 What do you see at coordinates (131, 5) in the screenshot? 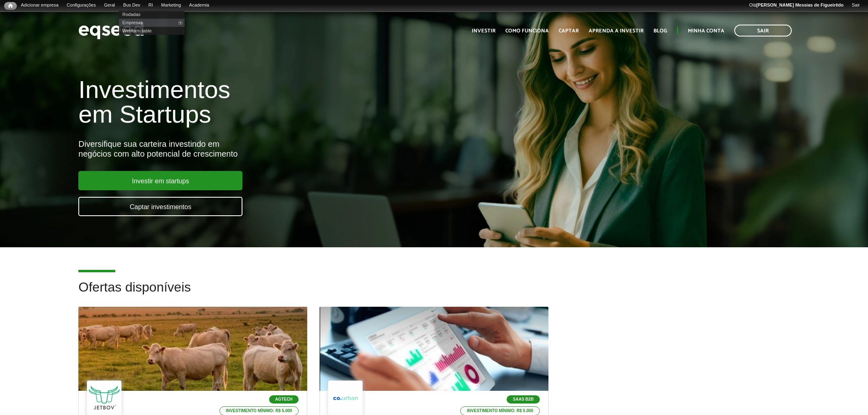
I see `a: Bus Dev` at bounding box center [131, 5].